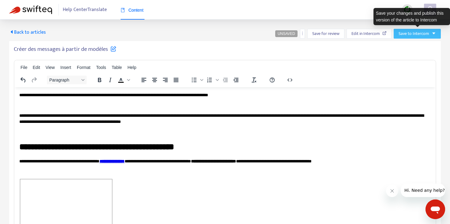 The image size is (450, 224). Describe the element at coordinates (236, 80) in the screenshot. I see `button: Increase indent` at that location.